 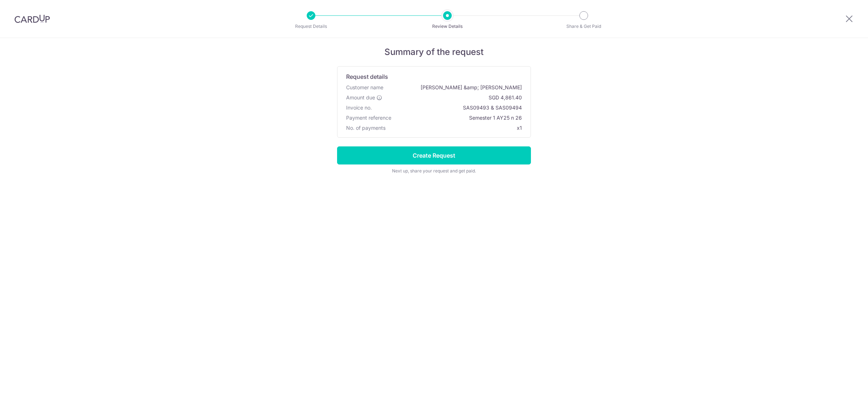 What do you see at coordinates (519, 127) in the screenshot?
I see `span: x1` at bounding box center [519, 127].